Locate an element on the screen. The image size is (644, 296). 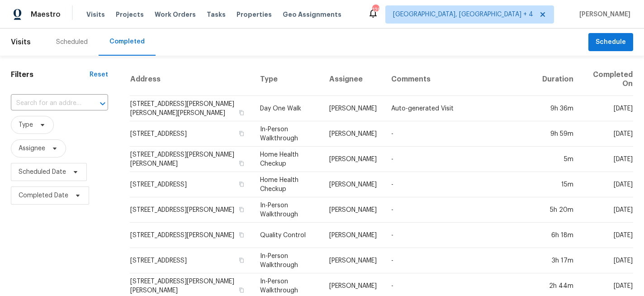
span: Projects is located at coordinates (130, 15).